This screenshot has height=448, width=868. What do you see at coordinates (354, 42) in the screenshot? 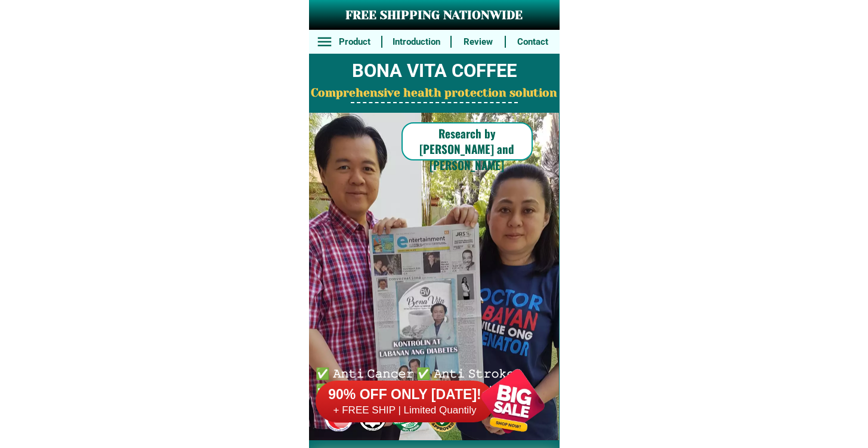
I see `h6: Product` at bounding box center [354, 42].